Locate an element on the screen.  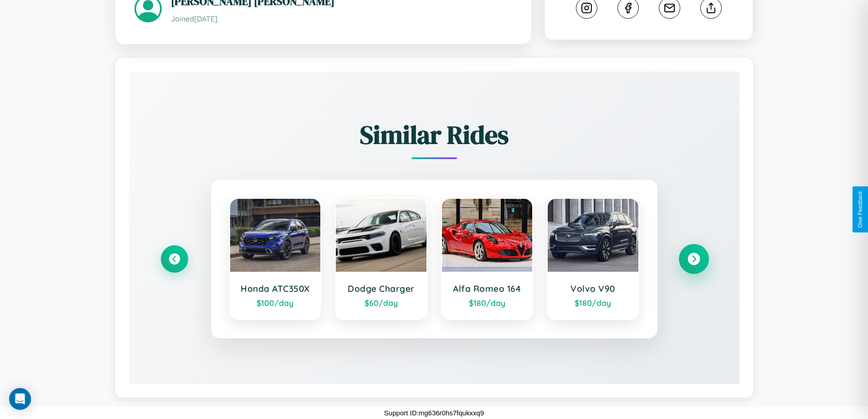
a: Dodge Charger$60/day is located at coordinates (381, 259).